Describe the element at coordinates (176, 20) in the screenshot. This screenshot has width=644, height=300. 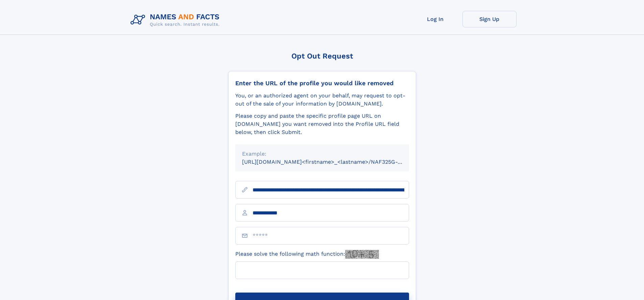
I see `img: Logo Names and Facts` at that location.